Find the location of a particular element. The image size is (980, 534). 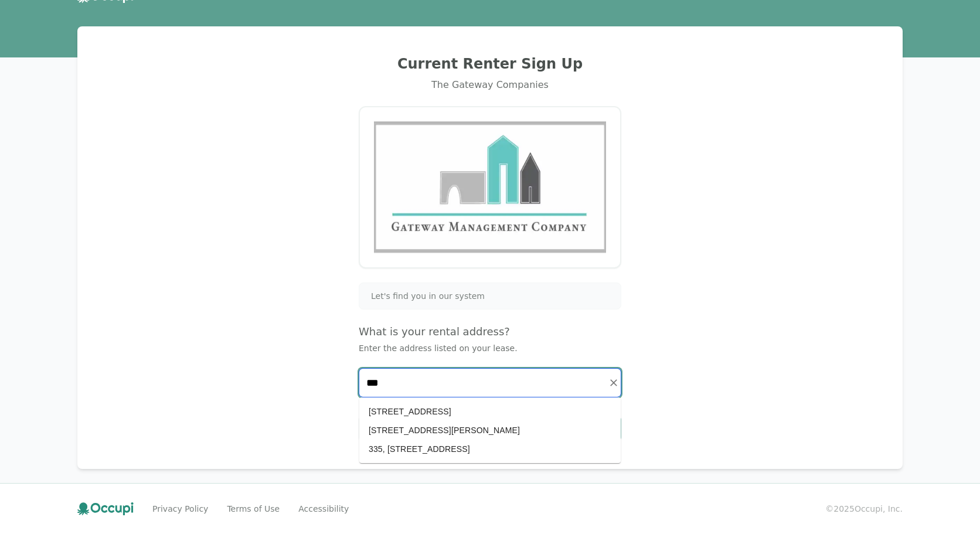

h4: What is your rental address? is located at coordinates (490, 332).